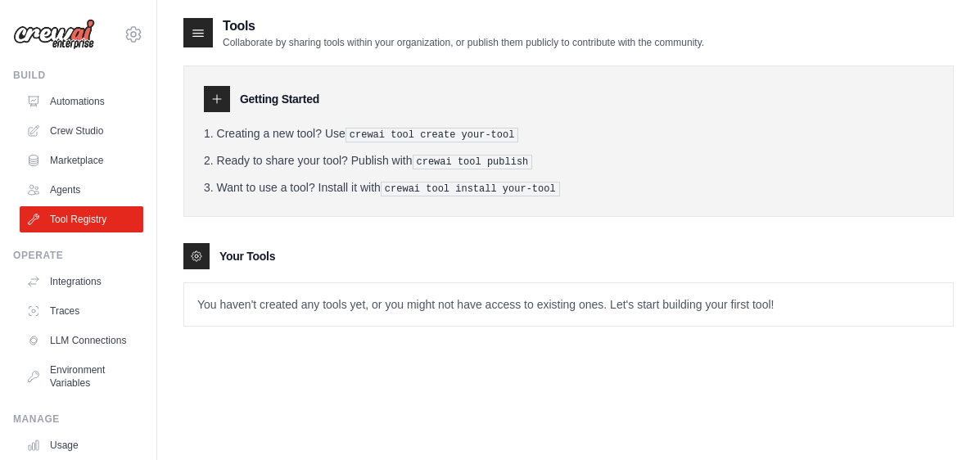 This screenshot has height=460, width=980. Describe the element at coordinates (81, 102) in the screenshot. I see `a: Automations` at that location.